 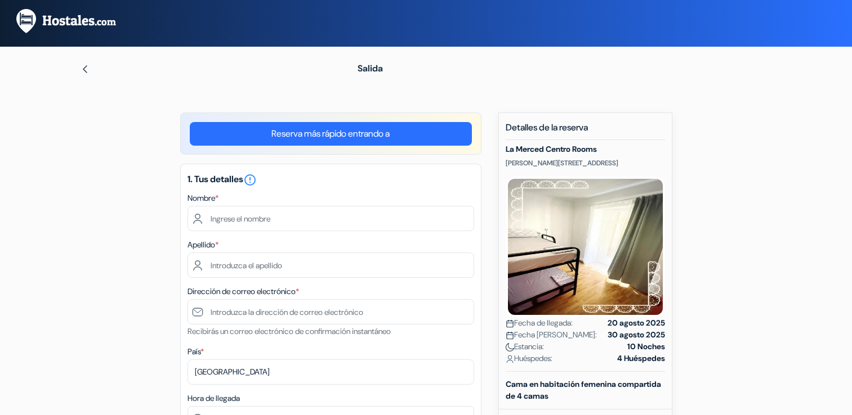 I want to click on label: País, so click(x=195, y=352).